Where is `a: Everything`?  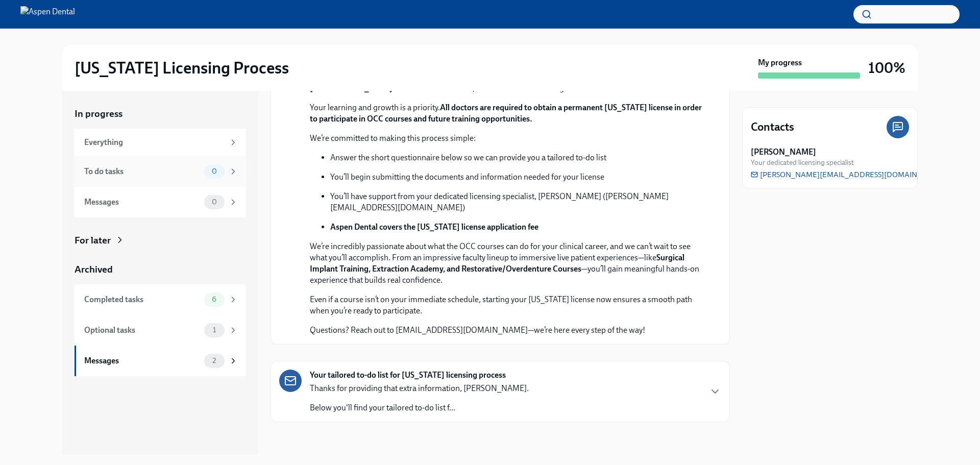
a: Everything is located at coordinates (160, 143).